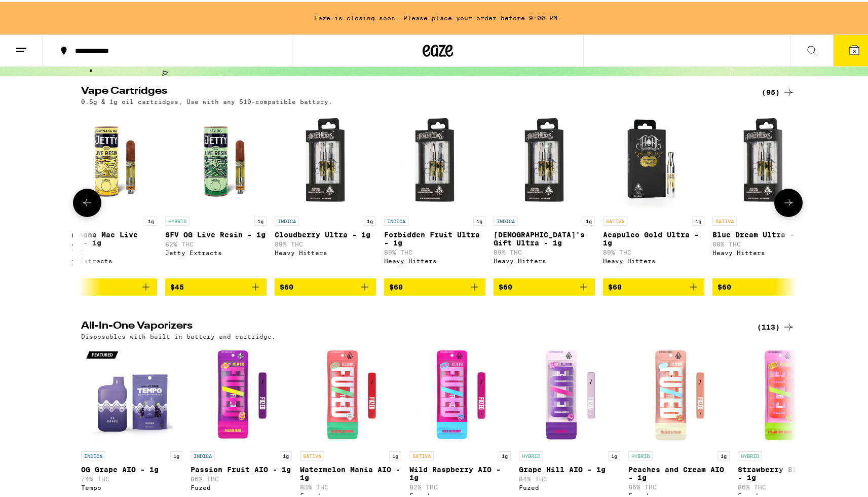  I want to click on p: Watermelon Mania AIO - 1g, so click(351, 472).